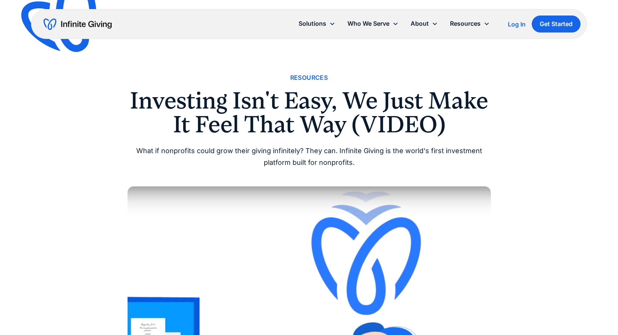 The image size is (618, 335). What do you see at coordinates (556, 24) in the screenshot?
I see `a: Get Started` at bounding box center [556, 24].